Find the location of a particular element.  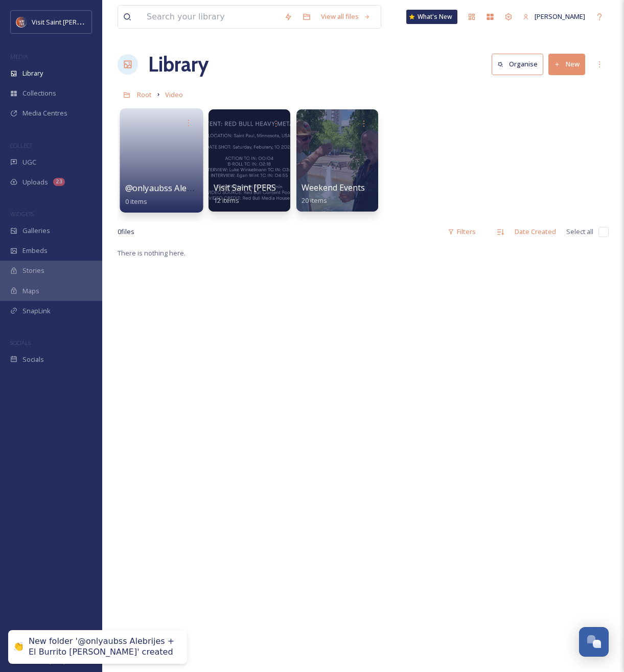

span: SOCIALS is located at coordinates (20, 342).